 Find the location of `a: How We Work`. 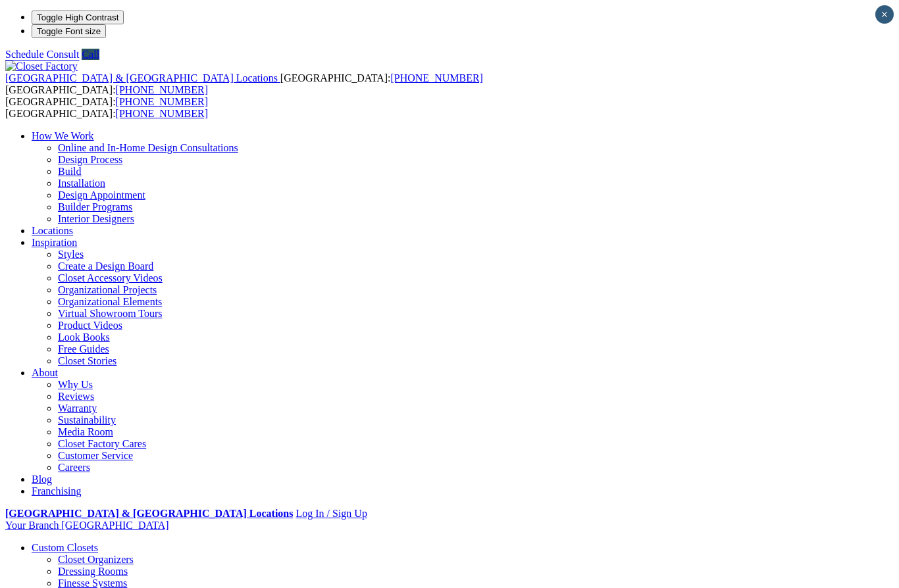

a: How We Work is located at coordinates (63, 135).